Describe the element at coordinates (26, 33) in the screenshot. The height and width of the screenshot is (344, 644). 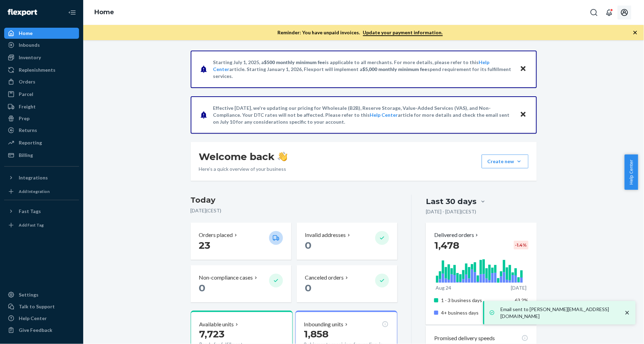
I see `div: Home` at that location.